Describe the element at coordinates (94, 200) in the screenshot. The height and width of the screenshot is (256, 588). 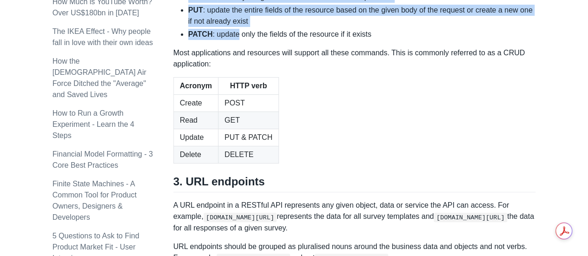
I see `a: Finite State Machines - A Common Tool for Product Owners, Designers & Developers` at that location.